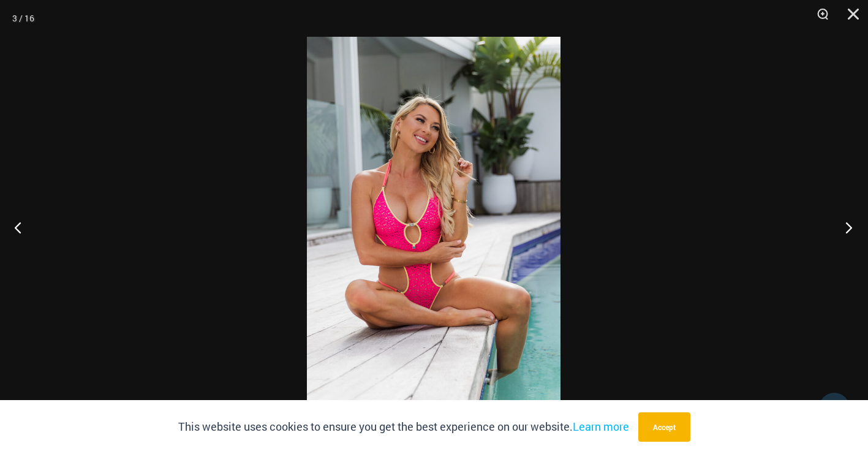 The height and width of the screenshot is (454, 868). What do you see at coordinates (664, 427) in the screenshot?
I see `button: Accept` at bounding box center [664, 427].